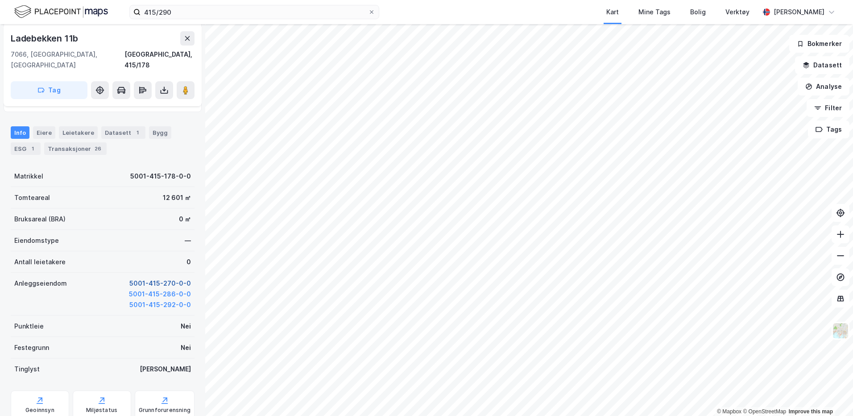 This screenshot has height=416, width=853. I want to click on div: 12 601 ㎡, so click(177, 198).